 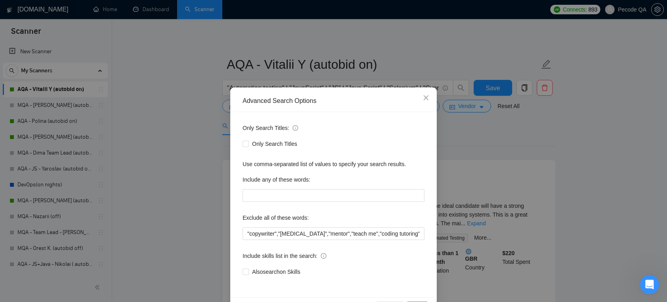 I want to click on span: close, so click(x=426, y=98).